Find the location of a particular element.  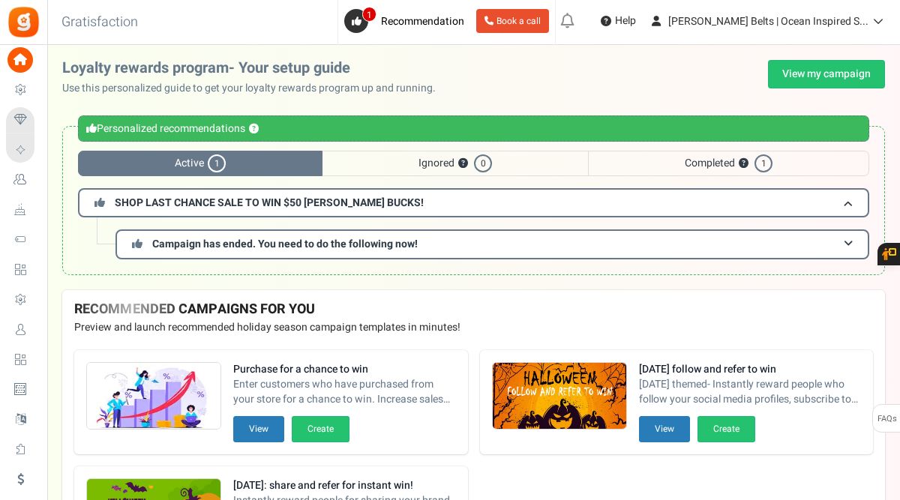

span: Campaign has ended. You need to do the following now! is located at coordinates (285, 244).